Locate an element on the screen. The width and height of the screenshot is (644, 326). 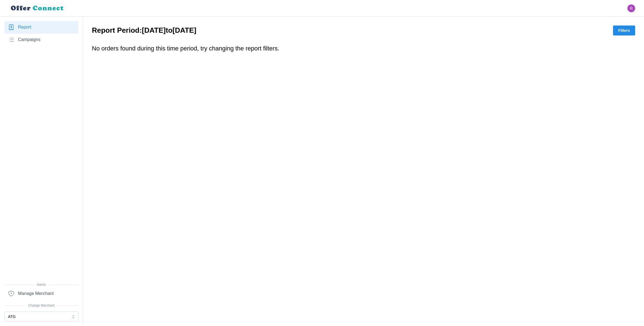
button: Filters is located at coordinates (624, 31).